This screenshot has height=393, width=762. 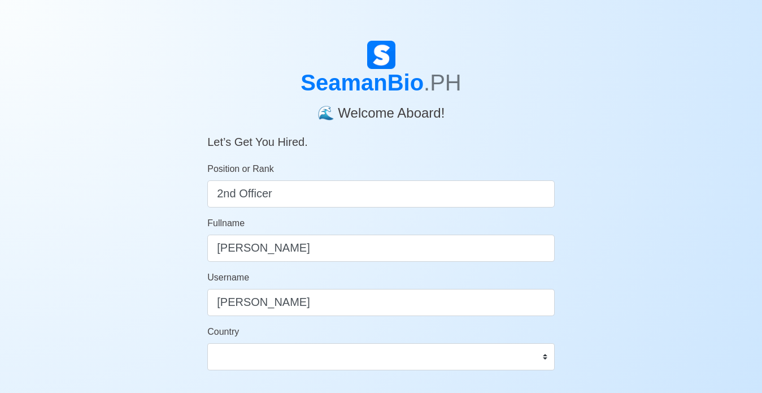 I want to click on input: Ex. donaldcris, so click(x=381, y=302).